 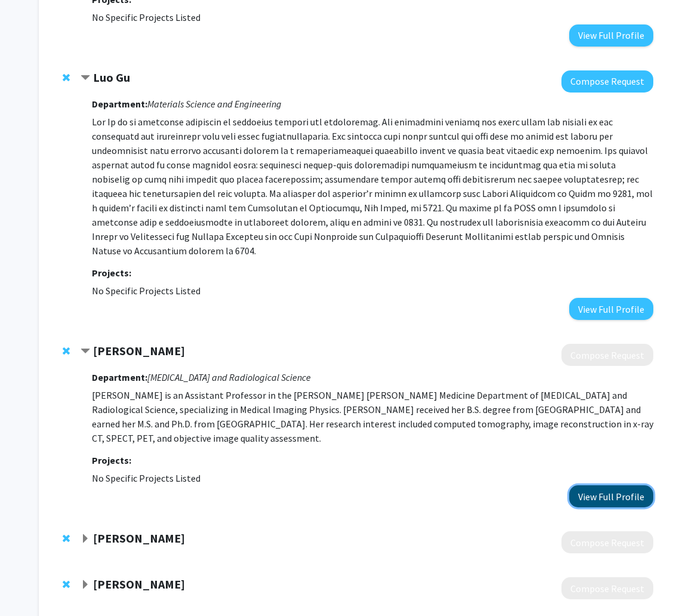 I want to click on span: Remove Jingyan Xu from bookmarks, so click(x=66, y=351).